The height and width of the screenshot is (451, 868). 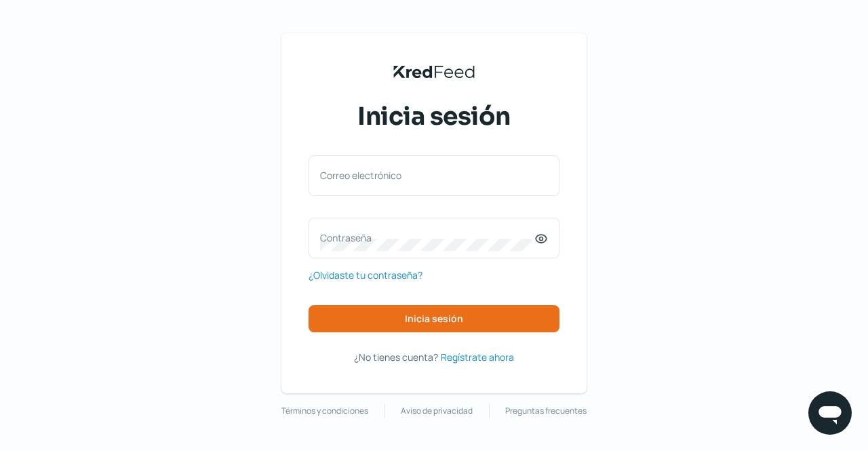 I want to click on a: Preguntas frecuentes, so click(x=546, y=411).